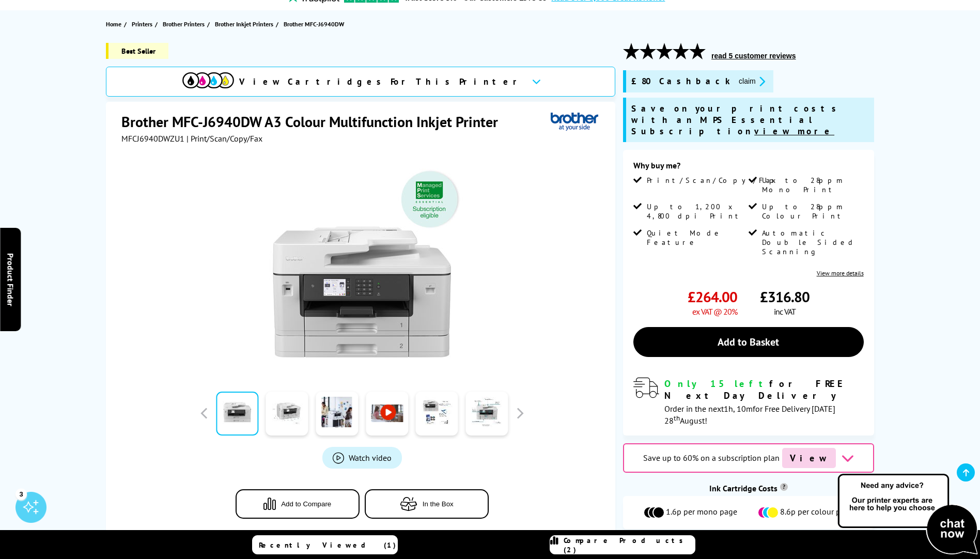 This screenshot has height=559, width=980. Describe the element at coordinates (701, 512) in the screenshot. I see `span: 1.6p per mono page` at that location.